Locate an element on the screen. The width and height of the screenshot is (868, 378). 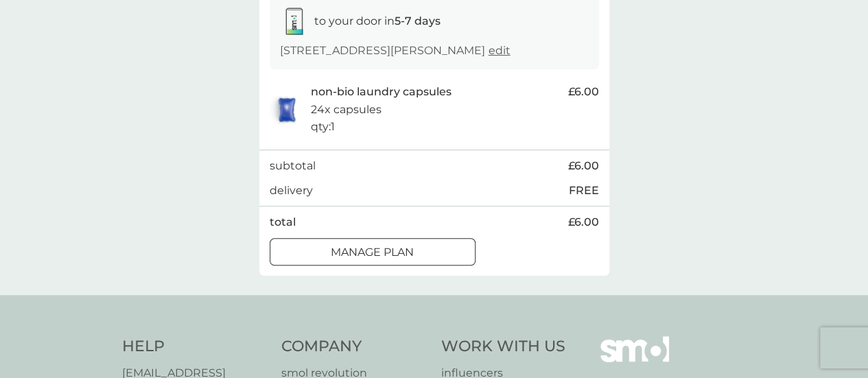
p: Manage plan is located at coordinates (372, 252).